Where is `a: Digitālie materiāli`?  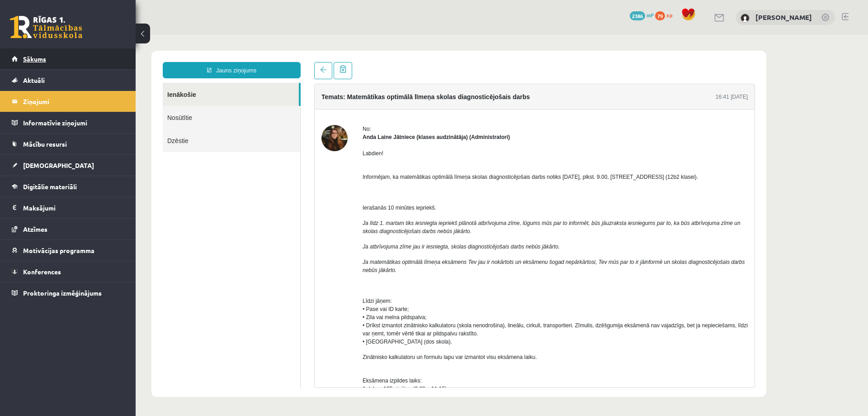
a: Digitālie materiāli is located at coordinates (68, 186).